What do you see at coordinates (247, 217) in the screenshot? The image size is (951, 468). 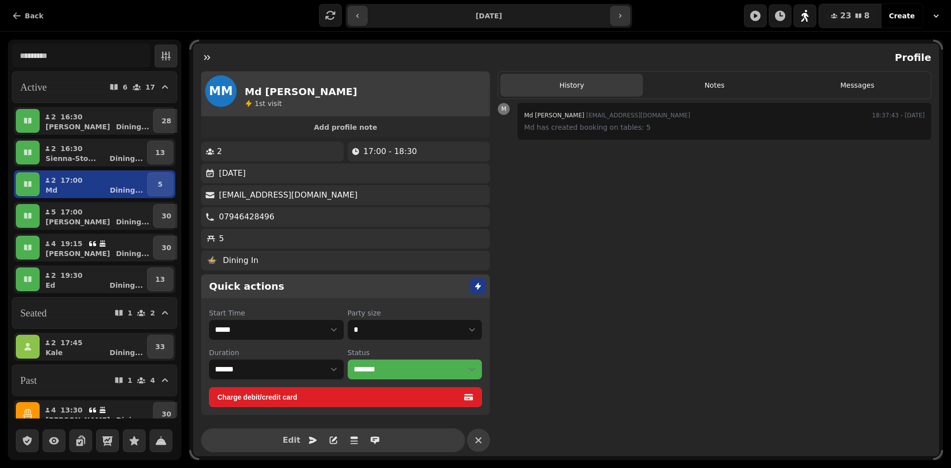 I see `p: 07946428496` at bounding box center [247, 217].